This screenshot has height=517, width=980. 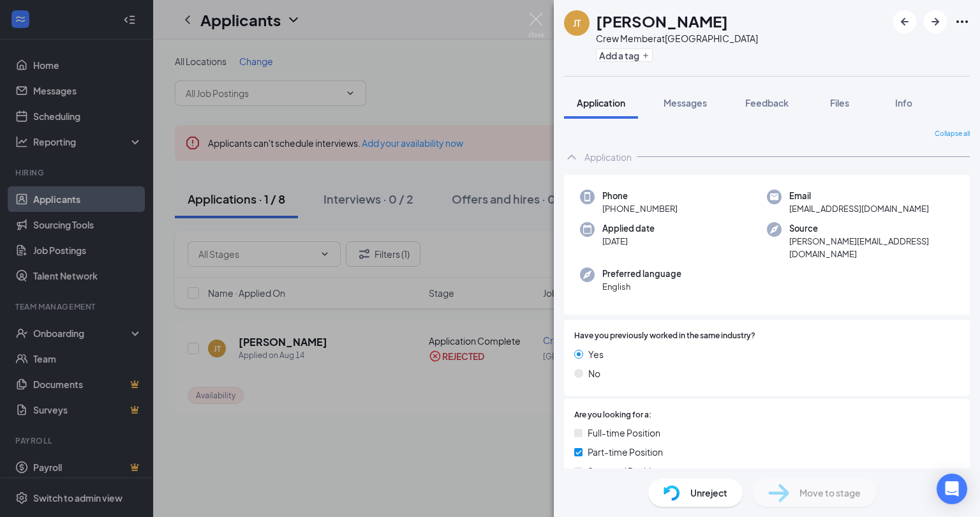 What do you see at coordinates (686, 103) in the screenshot?
I see `span: Messages` at bounding box center [686, 103].